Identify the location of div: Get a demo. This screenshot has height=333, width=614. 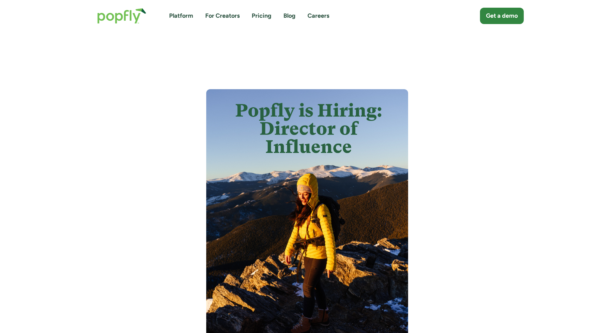
(502, 16).